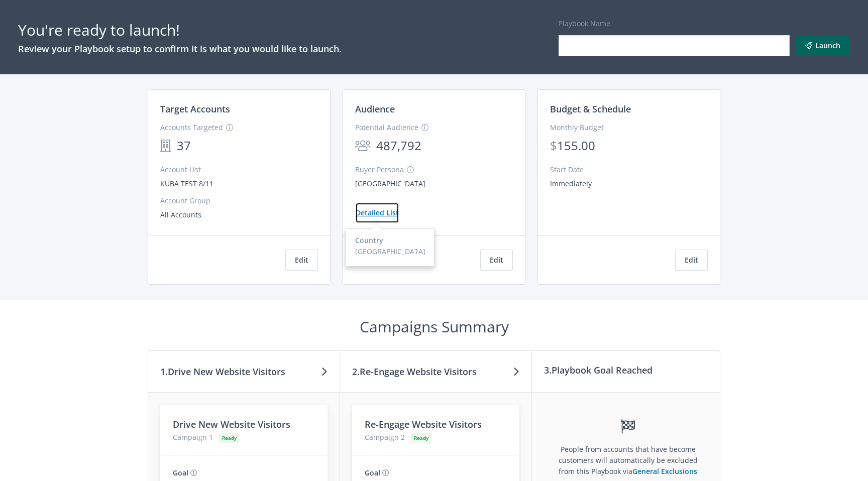 Image resolution: width=868 pixels, height=481 pixels. I want to click on div: Country, so click(390, 240).